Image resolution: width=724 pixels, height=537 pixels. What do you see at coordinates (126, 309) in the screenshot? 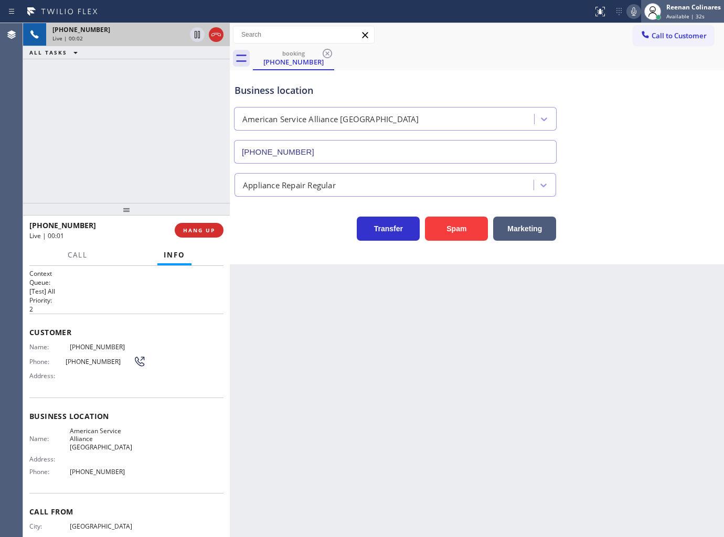
I see `p: 2` at bounding box center [126, 309].